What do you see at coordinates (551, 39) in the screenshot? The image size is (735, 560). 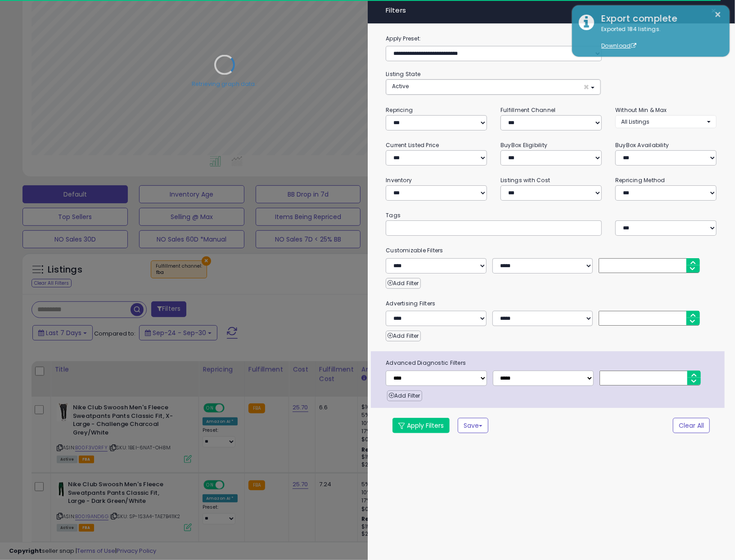 I see `label: Apply Preset:` at bounding box center [551, 39].